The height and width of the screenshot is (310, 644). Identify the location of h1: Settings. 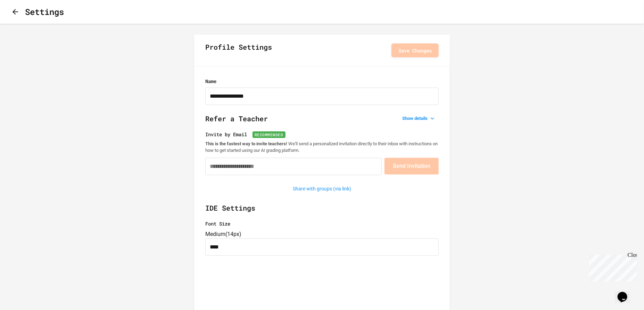
(45, 12).